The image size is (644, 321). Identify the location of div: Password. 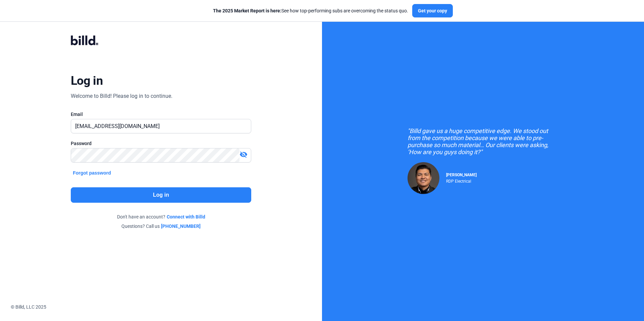
(161, 143).